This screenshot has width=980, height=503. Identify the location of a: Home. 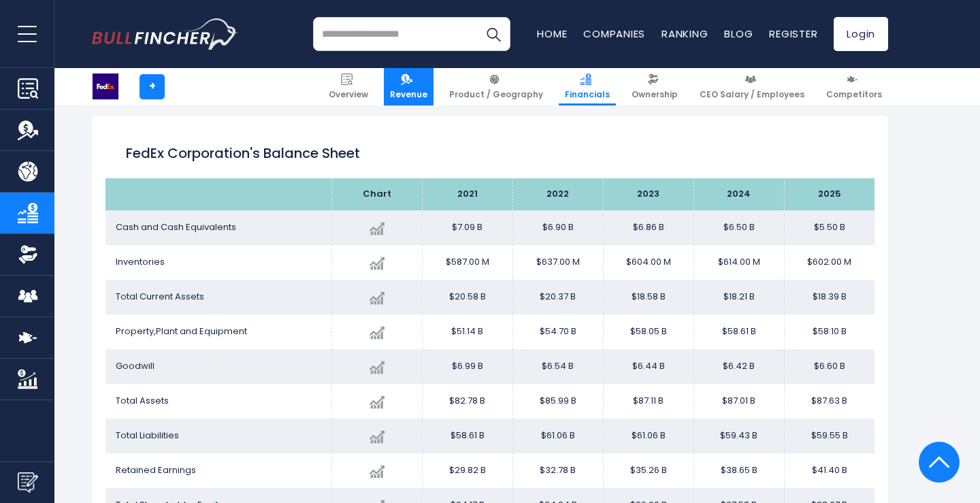
(552, 33).